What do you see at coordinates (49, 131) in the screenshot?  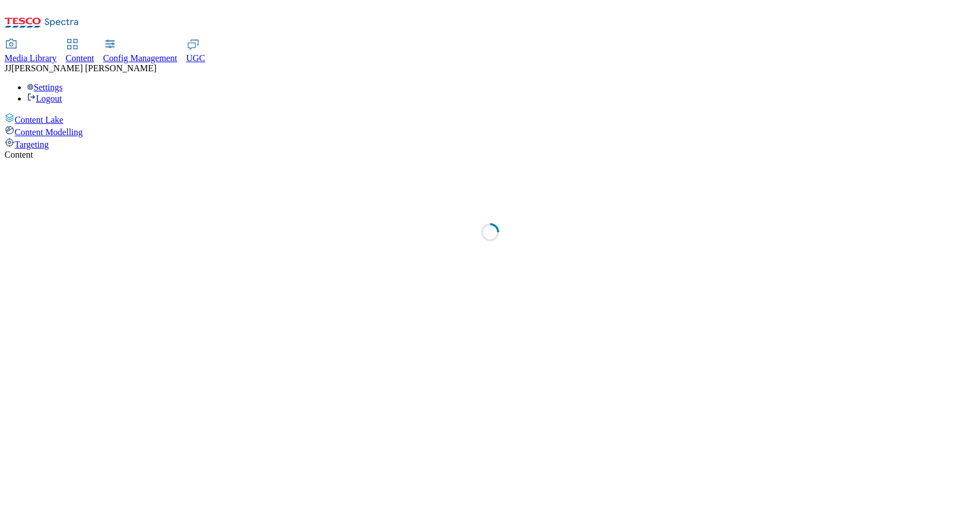 I see `span: Content Modelling` at bounding box center [49, 131].